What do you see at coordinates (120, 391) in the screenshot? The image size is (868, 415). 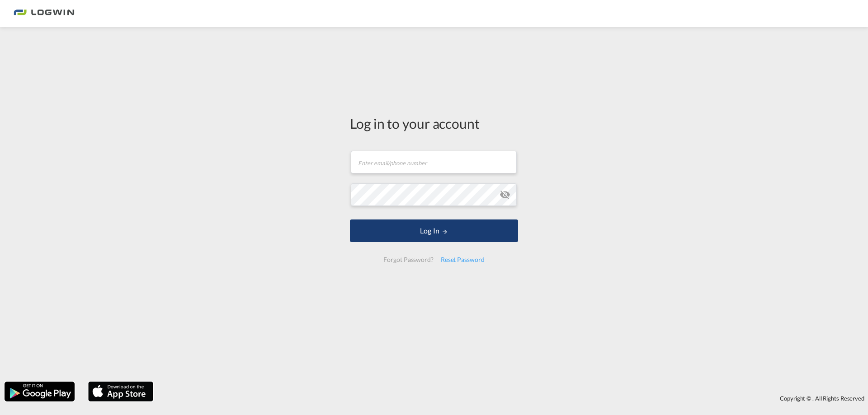 I see `img: apple.png` at bounding box center [120, 391].